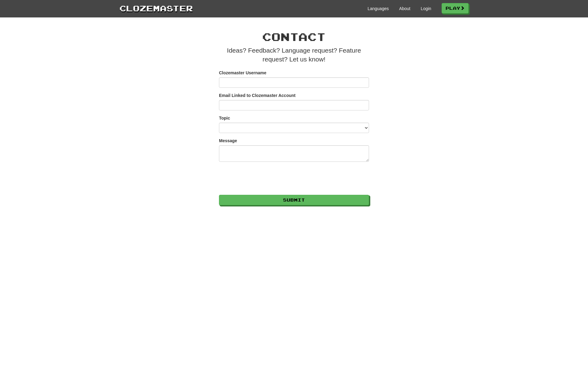 Image resolution: width=588 pixels, height=367 pixels. Describe the element at coordinates (426, 8) in the screenshot. I see `a: Login` at that location.